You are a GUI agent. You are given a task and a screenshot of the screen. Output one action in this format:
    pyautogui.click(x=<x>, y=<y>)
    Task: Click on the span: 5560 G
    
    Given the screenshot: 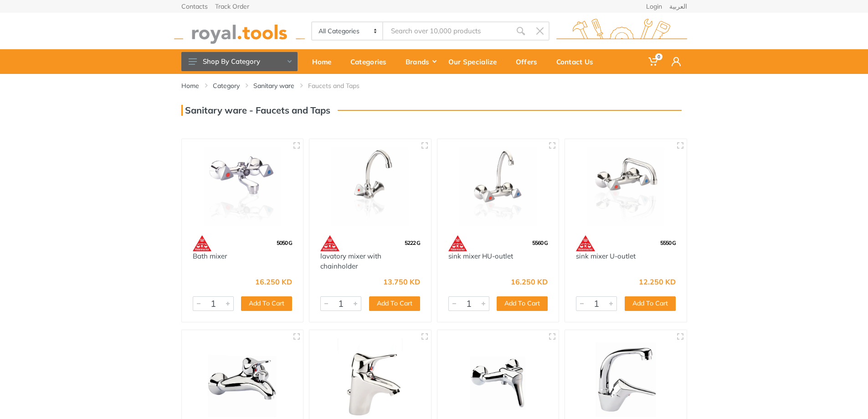 What is the action you would take?
    pyautogui.click(x=540, y=242)
    